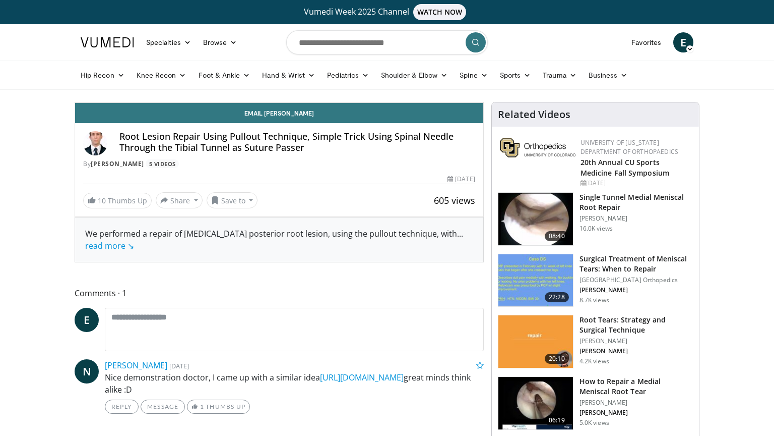 This screenshot has height=436, width=774. I want to click on a: N, so click(87, 371).